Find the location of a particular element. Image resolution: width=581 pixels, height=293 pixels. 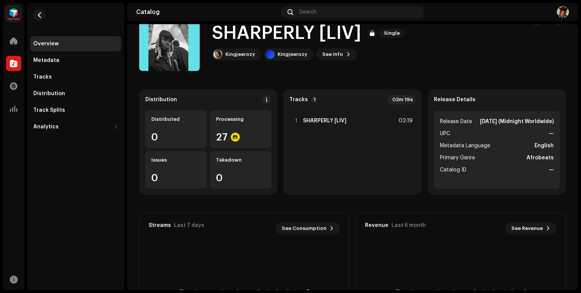

div: 02m 19s is located at coordinates (402, 100).